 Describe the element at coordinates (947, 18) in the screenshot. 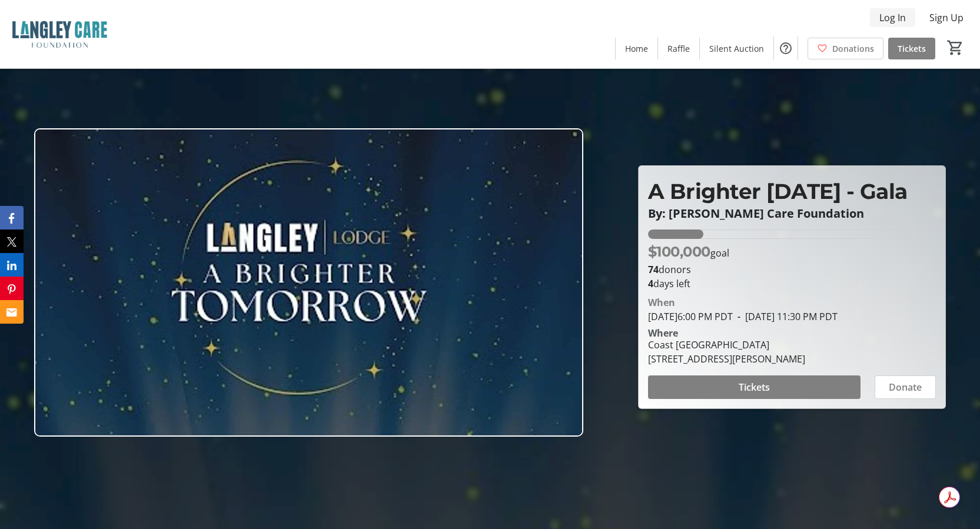

I see `button: Sign Up` at that location.